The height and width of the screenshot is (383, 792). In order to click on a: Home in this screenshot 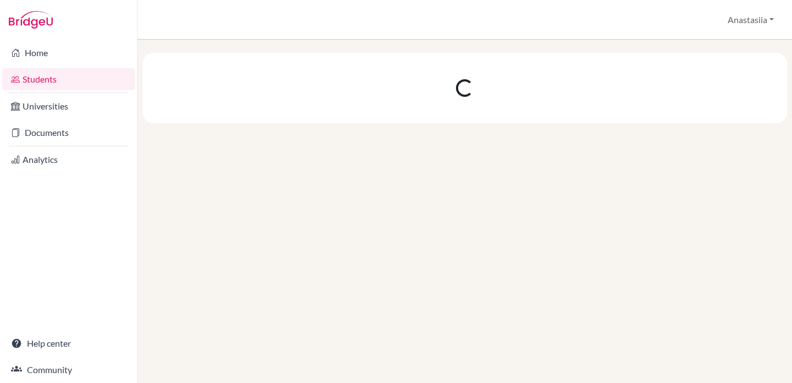, I will do `click(68, 53)`.